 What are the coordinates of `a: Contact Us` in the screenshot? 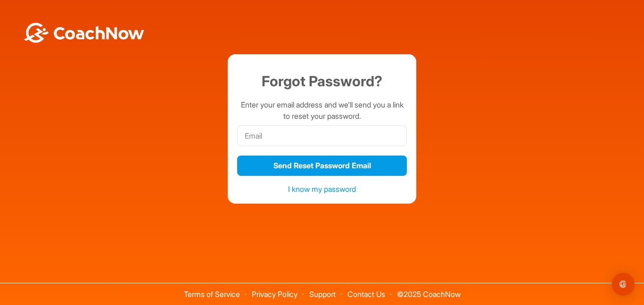 It's located at (366, 294).